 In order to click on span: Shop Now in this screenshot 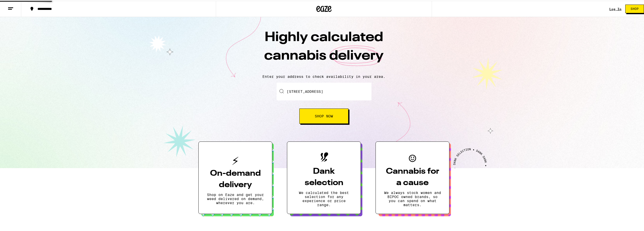, I will do `click(324, 115)`.